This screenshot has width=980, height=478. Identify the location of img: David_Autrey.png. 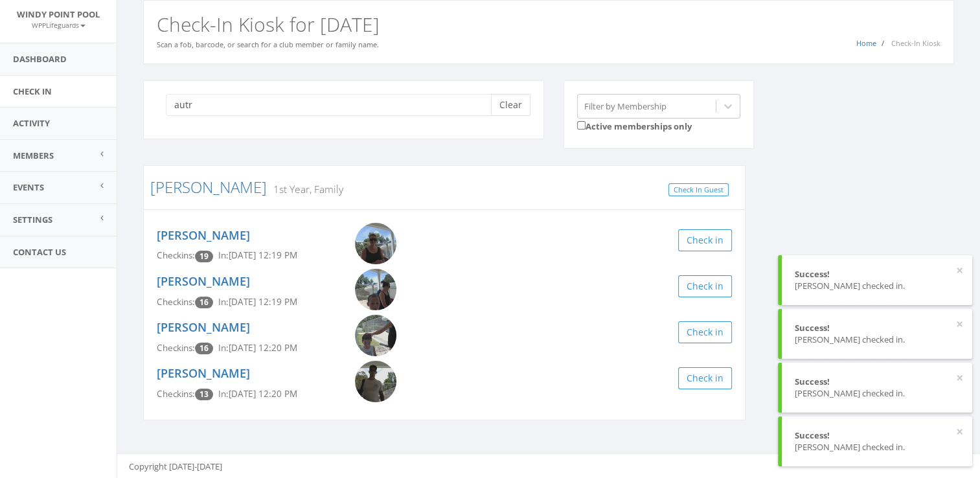
(376, 289).